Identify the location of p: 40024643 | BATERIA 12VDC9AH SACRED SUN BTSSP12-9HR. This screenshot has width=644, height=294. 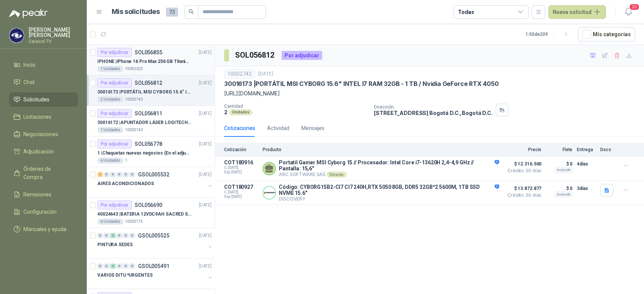
(144, 214).